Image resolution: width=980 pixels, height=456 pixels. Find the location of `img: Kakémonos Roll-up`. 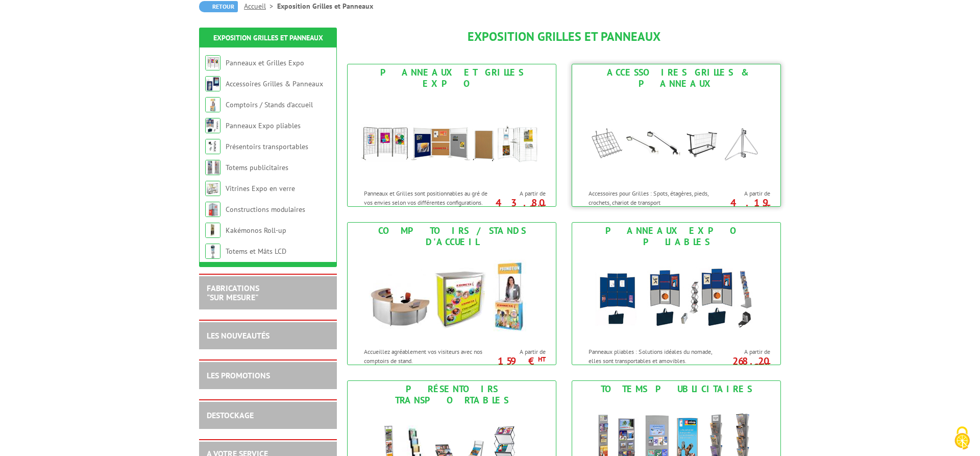

img: Kakémonos Roll-up is located at coordinates (213, 230).